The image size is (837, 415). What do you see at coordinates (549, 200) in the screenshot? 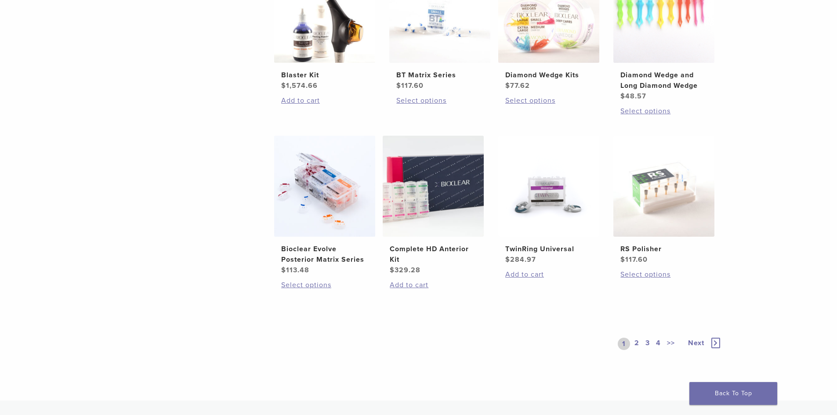
I see `a: TwinRing UniversalTwinRing Universal $284.97` at bounding box center [549, 200].